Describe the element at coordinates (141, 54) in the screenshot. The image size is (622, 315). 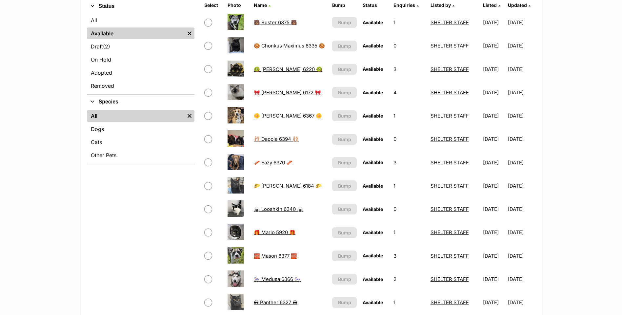
I see `div: Status` at that location.